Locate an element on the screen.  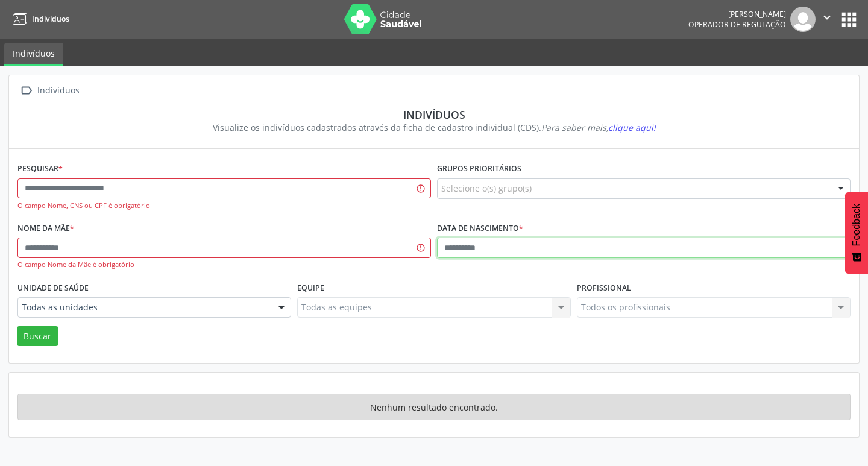
span: Indivíduos is located at coordinates (51, 18).